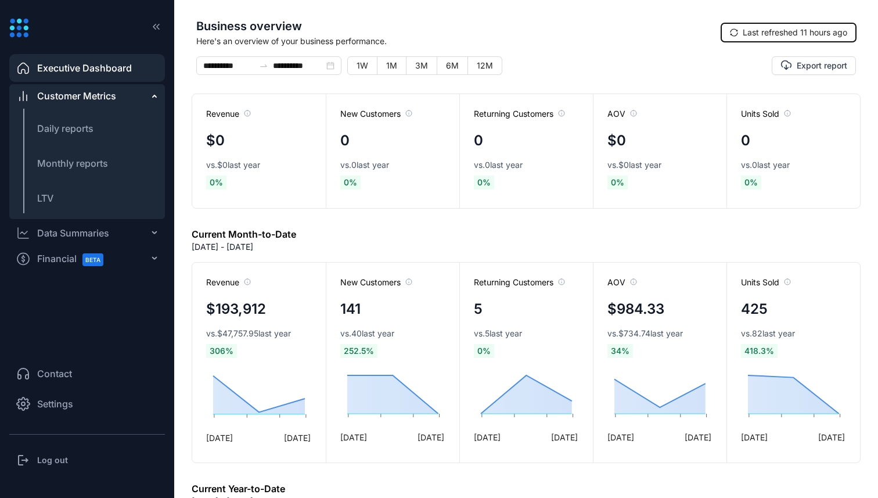 The image size is (878, 498). What do you see at coordinates (788, 33) in the screenshot?
I see `button: syncLast refreshed 11 hours ago` at bounding box center [788, 33].